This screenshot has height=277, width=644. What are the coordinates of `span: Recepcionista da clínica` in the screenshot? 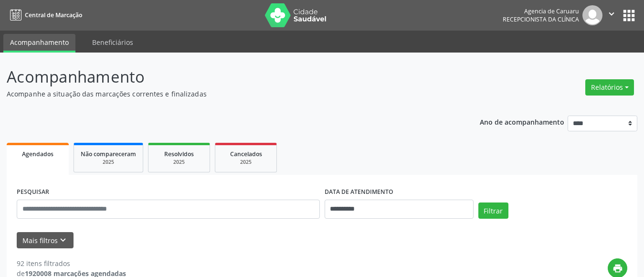 It's located at (541, 19).